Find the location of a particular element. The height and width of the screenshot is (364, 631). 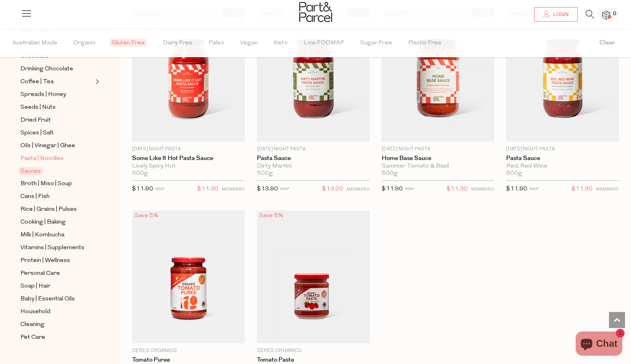

span: Milk | Kombucha is located at coordinates (42, 235).